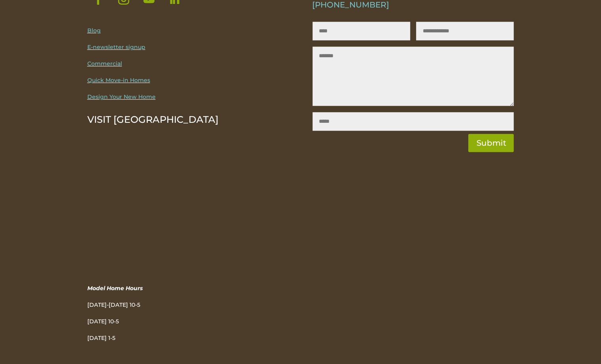 Image resolution: width=601 pixels, height=364 pixels. I want to click on a: Quick Move-in Homes, so click(118, 80).